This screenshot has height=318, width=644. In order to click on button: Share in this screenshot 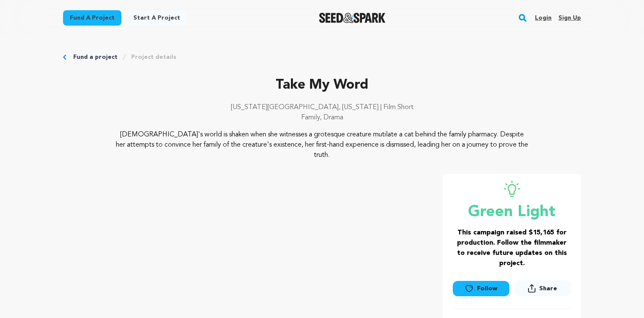, I will do `click(543, 289)`.